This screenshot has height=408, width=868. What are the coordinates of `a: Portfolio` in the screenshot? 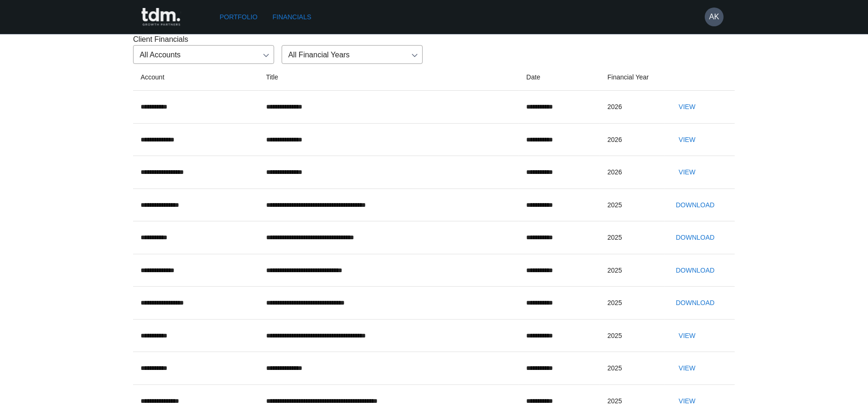 It's located at (238, 17).